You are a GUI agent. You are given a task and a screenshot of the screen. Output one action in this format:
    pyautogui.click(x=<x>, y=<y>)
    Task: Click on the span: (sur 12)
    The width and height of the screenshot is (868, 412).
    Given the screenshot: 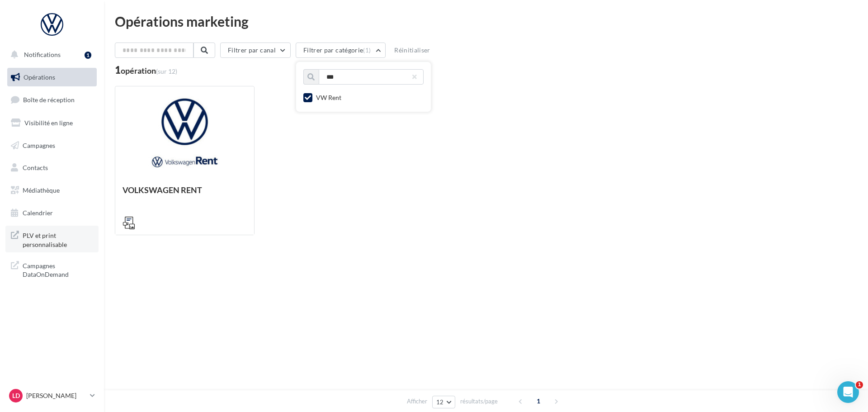 What is the action you would take?
    pyautogui.click(x=166, y=71)
    